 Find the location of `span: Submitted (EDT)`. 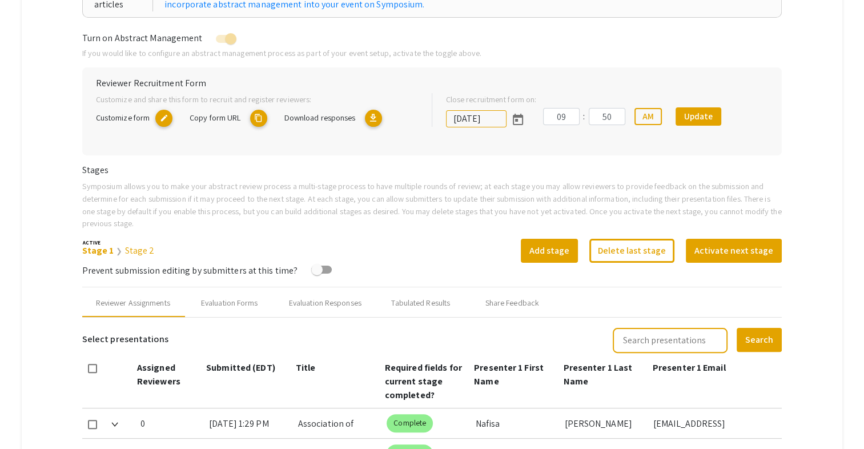

span: Submitted (EDT) is located at coordinates (240, 367).